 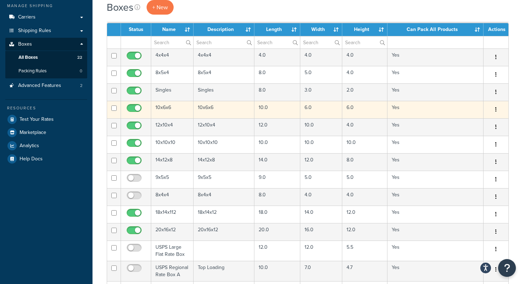 I want to click on li: All Boxes, so click(x=46, y=57).